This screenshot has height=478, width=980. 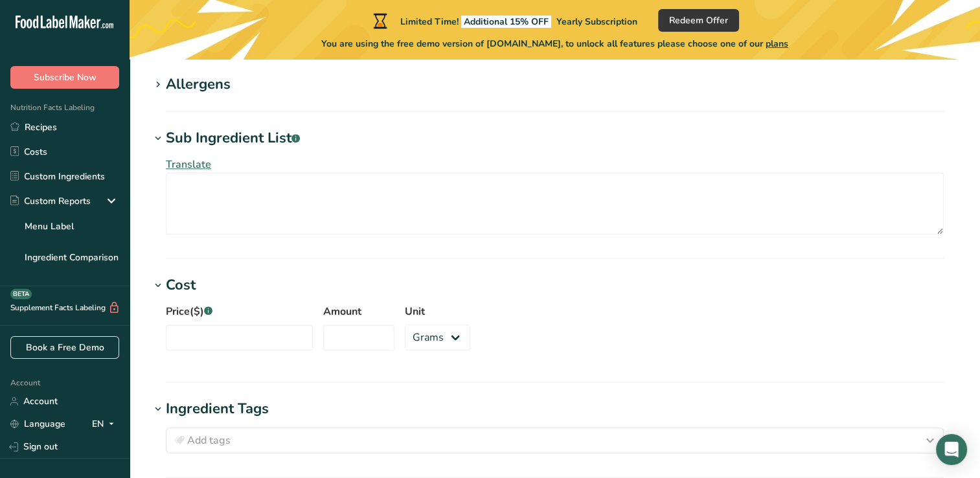 I want to click on span: plans, so click(x=777, y=43).